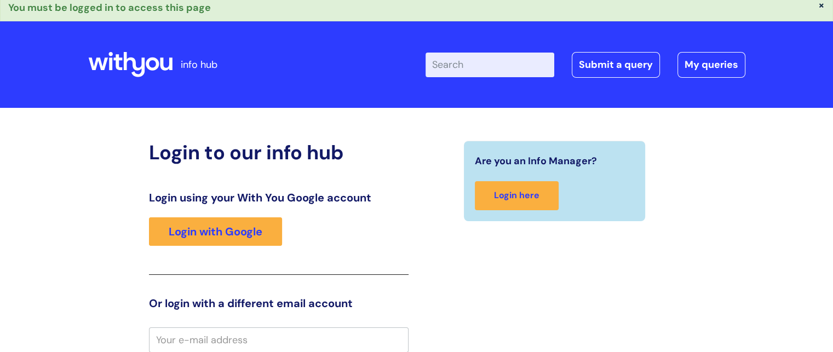  Describe the element at coordinates (279, 152) in the screenshot. I see `h2: Login to our info hub` at that location.